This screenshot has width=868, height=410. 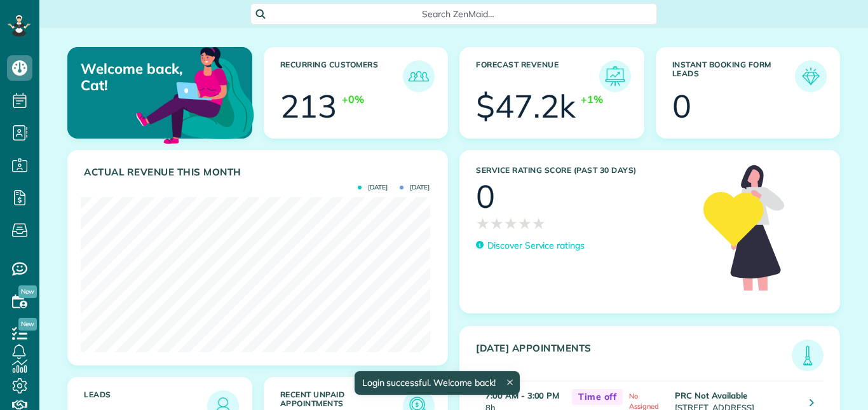 What do you see at coordinates (711, 395) in the screenshot?
I see `strong: PRC Not Available` at bounding box center [711, 395].